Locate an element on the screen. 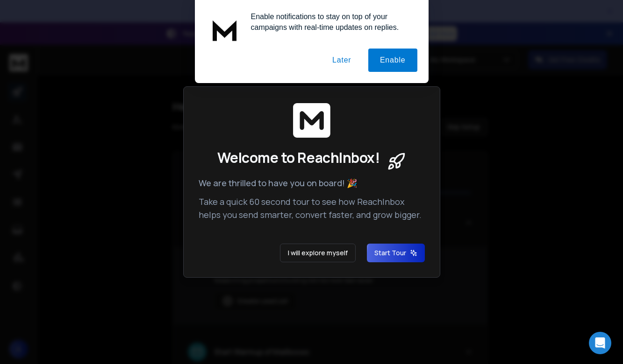 This screenshot has width=623, height=364. button: Enable is located at coordinates (393, 60).